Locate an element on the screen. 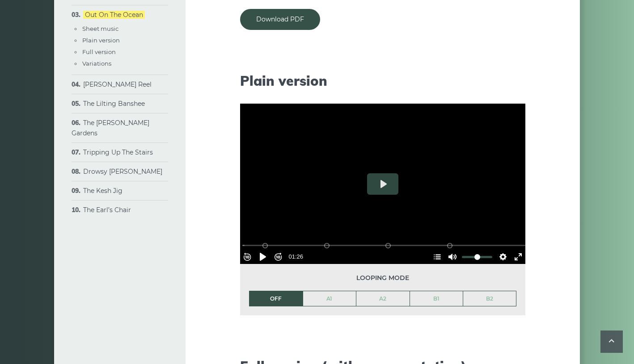 The image size is (634, 364). h2: Plain version is located at coordinates (383, 81).